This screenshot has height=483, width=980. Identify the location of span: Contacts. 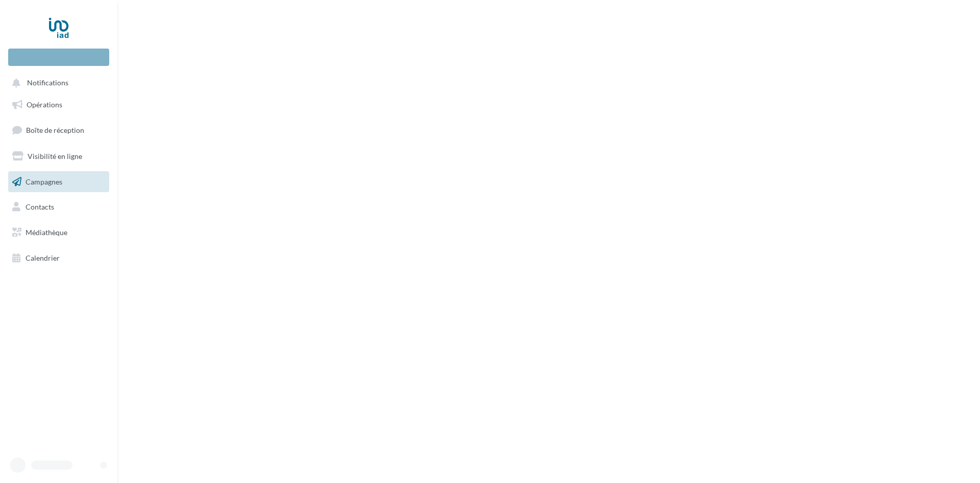
(40, 207).